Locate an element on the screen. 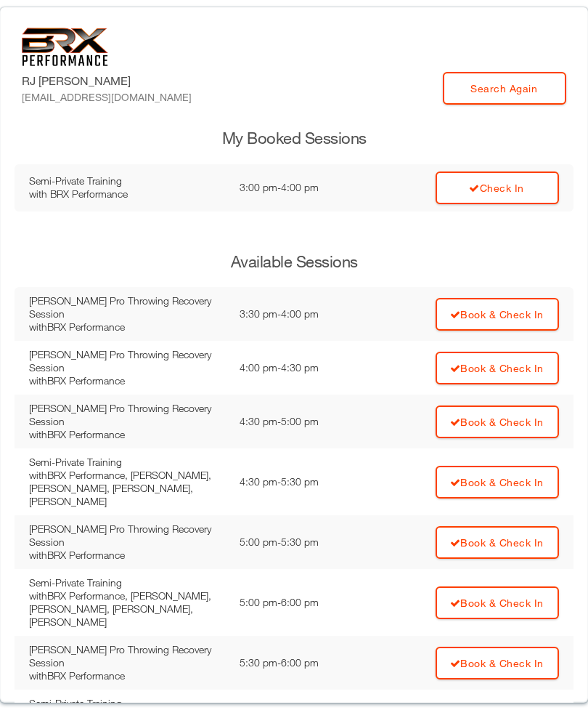 Image resolution: width=588 pixels, height=710 pixels. td: 4:00 pm - 4:30 pm is located at coordinates (299, 368).